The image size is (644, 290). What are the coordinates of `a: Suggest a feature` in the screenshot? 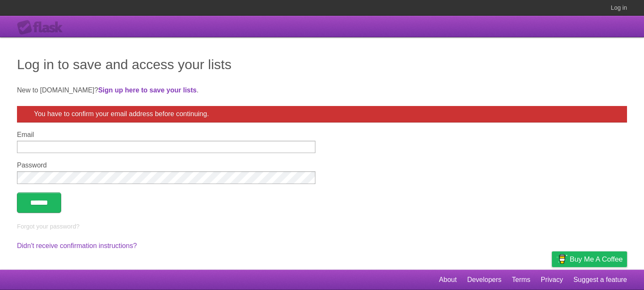 It's located at (600, 280).